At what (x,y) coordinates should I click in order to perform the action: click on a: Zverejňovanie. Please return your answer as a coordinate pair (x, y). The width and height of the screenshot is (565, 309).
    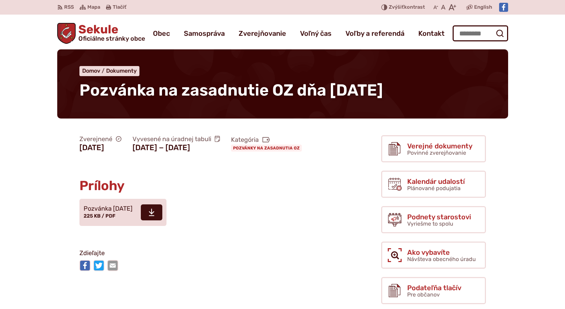
    Looking at the image, I should click on (262, 33).